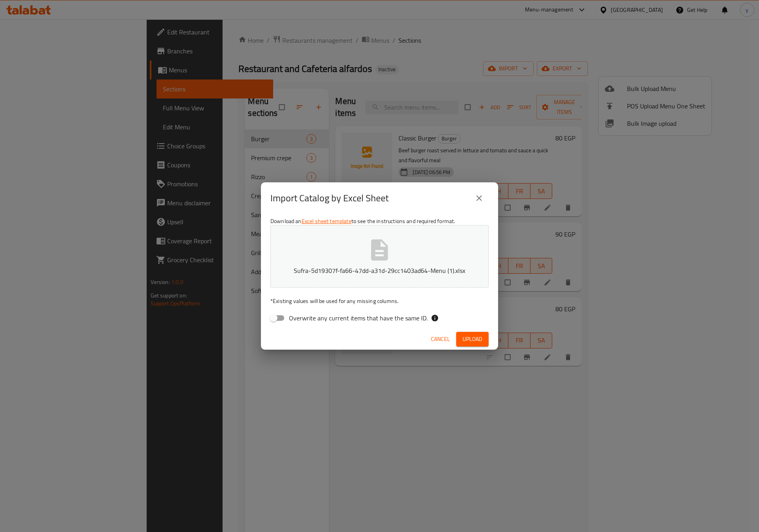  Describe the element at coordinates (472, 339) in the screenshot. I see `span: Upload` at that location.